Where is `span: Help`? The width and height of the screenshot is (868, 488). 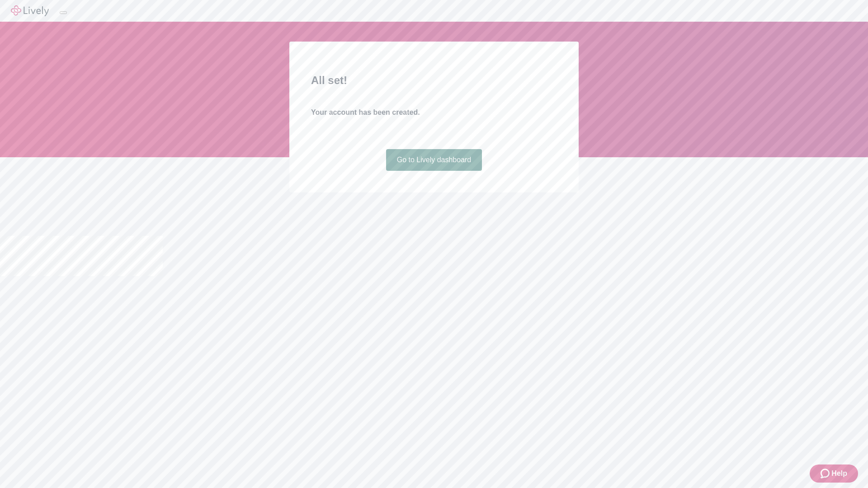
span: Help is located at coordinates (839, 473).